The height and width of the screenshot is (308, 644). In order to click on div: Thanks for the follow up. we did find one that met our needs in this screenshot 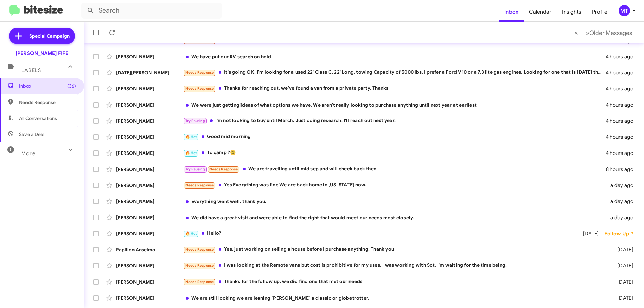, I will do `click(395, 281)`.